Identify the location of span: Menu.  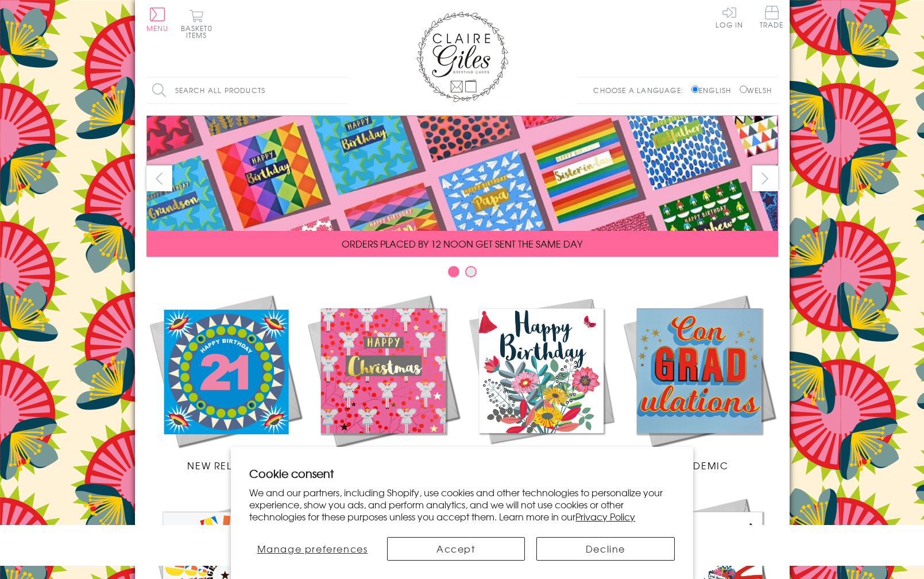
(157, 28).